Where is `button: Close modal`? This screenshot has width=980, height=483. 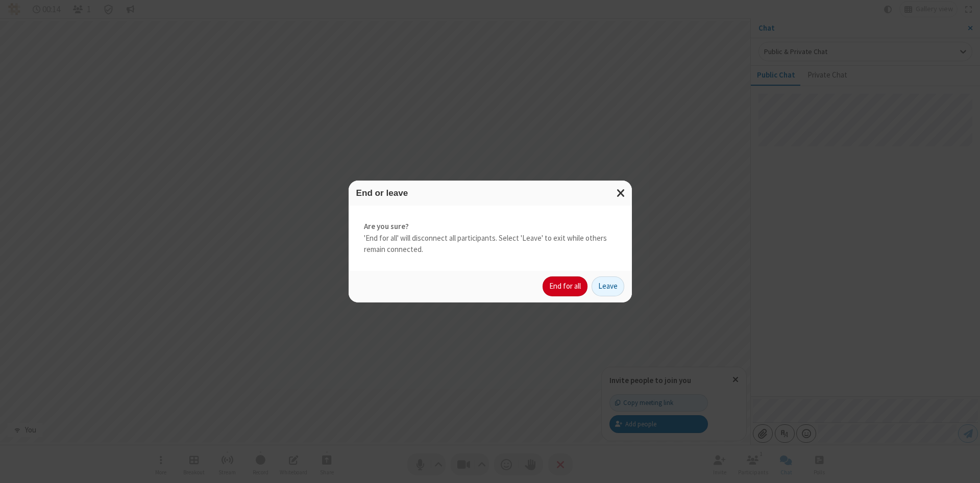 button: Close modal is located at coordinates (622, 193).